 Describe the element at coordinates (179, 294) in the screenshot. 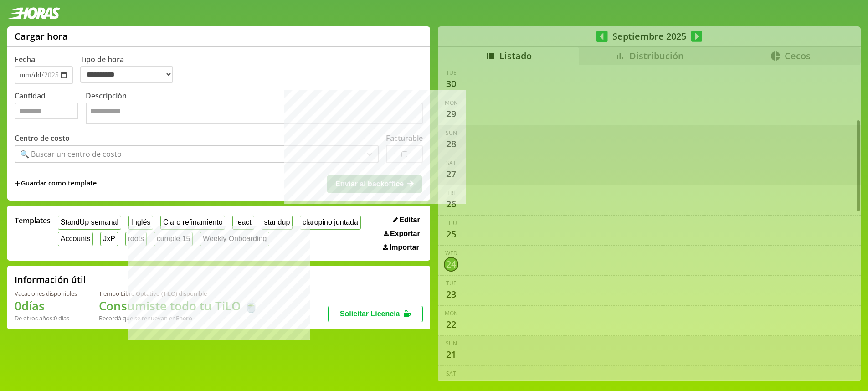

I see `div: Tiempo Libre Optativo (TiLO) disponible` at that location.